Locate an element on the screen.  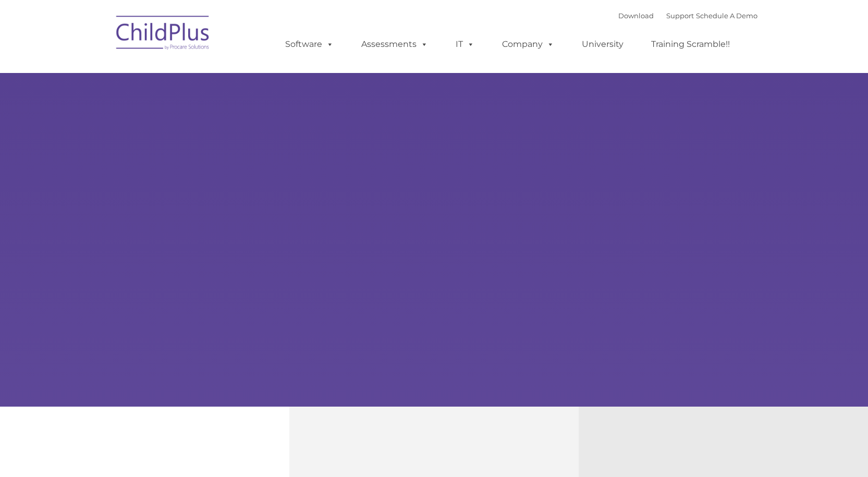
a: Assessments is located at coordinates (395, 45).